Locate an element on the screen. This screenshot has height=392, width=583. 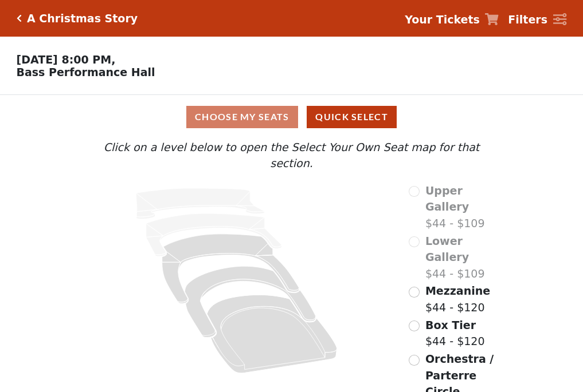
strong: Your Tickets is located at coordinates (442, 20).